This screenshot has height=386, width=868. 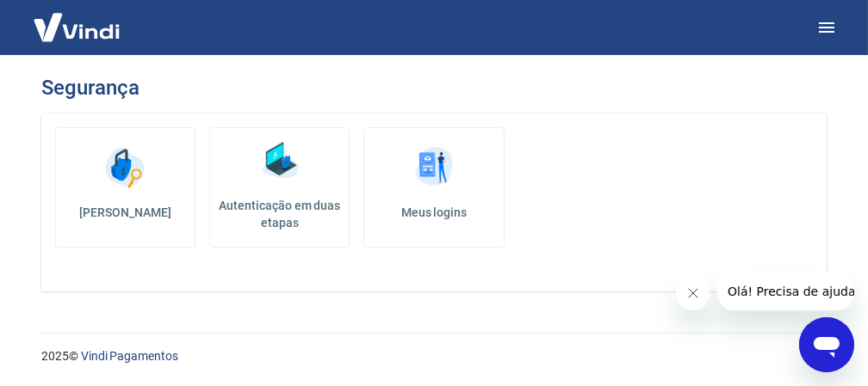 I want to click on p: 2025 ©, so click(x=434, y=357).